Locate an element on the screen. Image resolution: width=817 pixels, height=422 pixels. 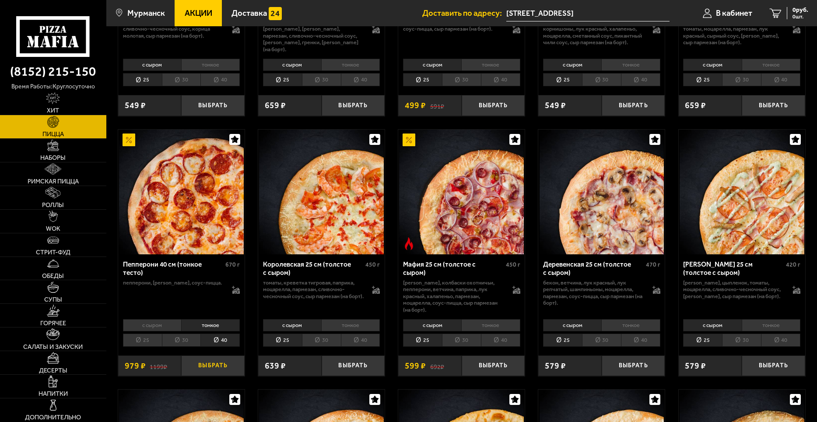
input: Ваш адрес доставки is located at coordinates (588, 13).